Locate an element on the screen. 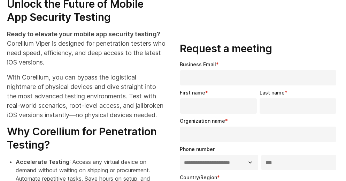  strong: Ready to elevate your mobile app security testing? is located at coordinates (84, 34).